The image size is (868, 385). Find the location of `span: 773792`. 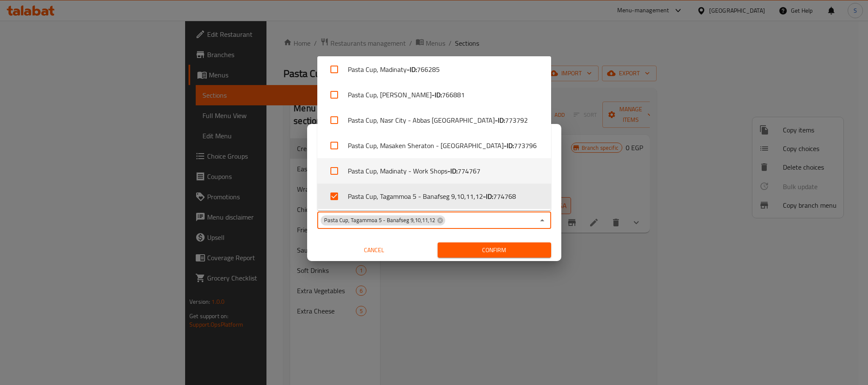

span: 773792 is located at coordinates (517, 121).